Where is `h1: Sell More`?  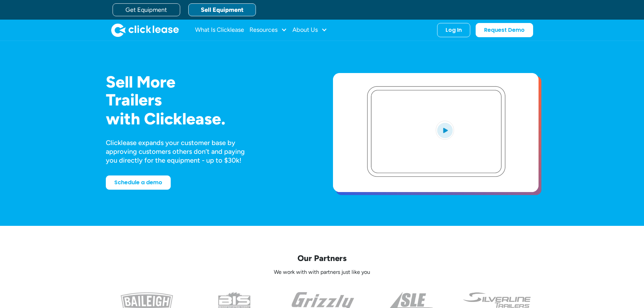 h1: Sell More is located at coordinates (209, 82).